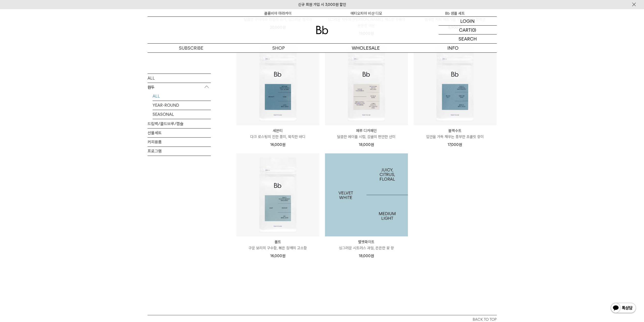 Image resolution: width=644 pixels, height=322 pixels. What do you see at coordinates (455, 137) in the screenshot?
I see `p: 입안을 가득 채우는 풍부한 초콜릿 향미` at bounding box center [455, 137].